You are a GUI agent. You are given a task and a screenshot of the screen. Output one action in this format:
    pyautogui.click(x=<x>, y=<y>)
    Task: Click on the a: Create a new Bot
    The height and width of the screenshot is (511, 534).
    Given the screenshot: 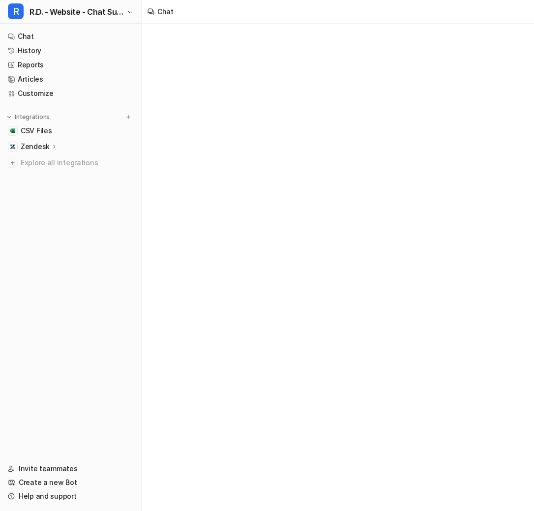 What is the action you would take?
    pyautogui.click(x=70, y=482)
    